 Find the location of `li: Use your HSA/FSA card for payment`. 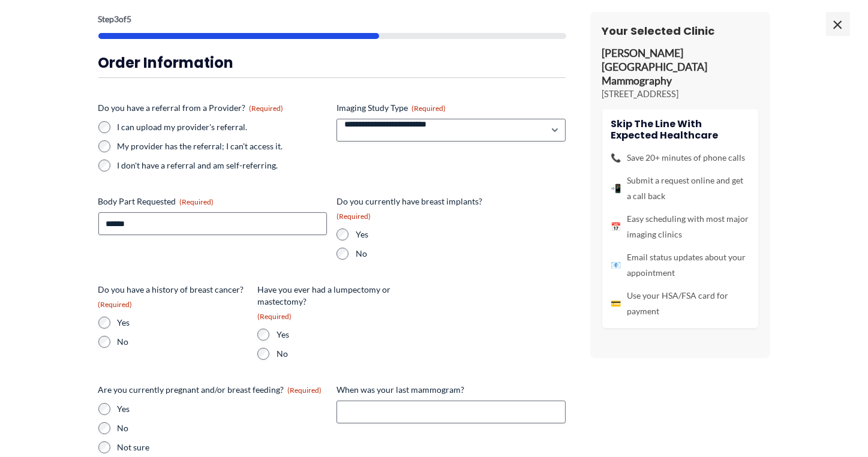

li: Use your HSA/FSA card for payment is located at coordinates (680, 303).